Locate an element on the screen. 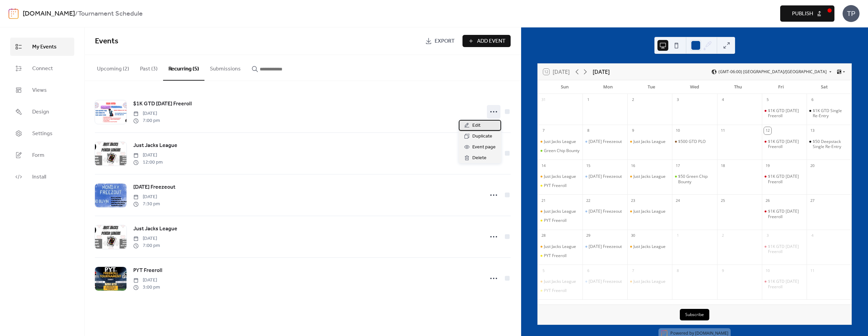 The image size is (868, 336). div: 17 is located at coordinates (678, 166).